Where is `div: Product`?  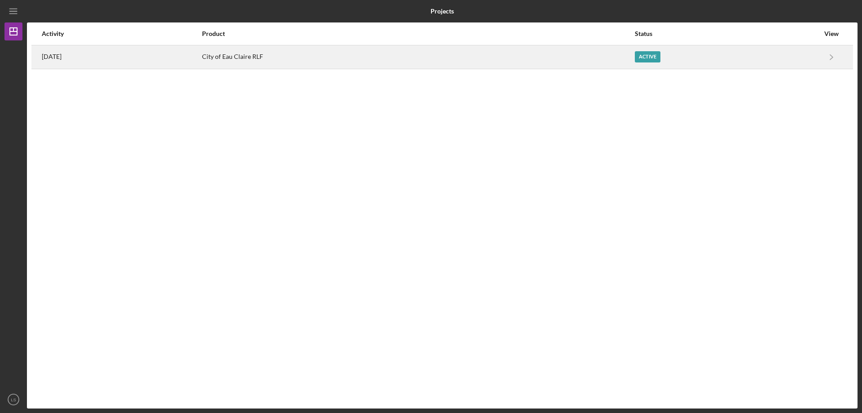
div: Product is located at coordinates (418, 34).